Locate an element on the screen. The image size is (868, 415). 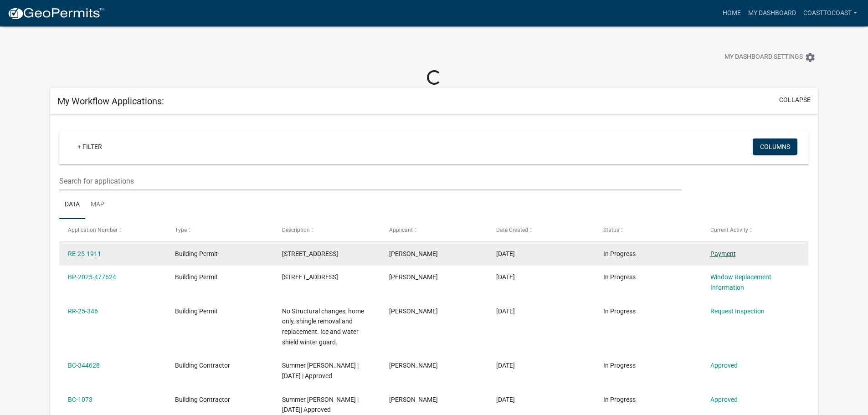
a: RE-25-1911 is located at coordinates (84, 254).